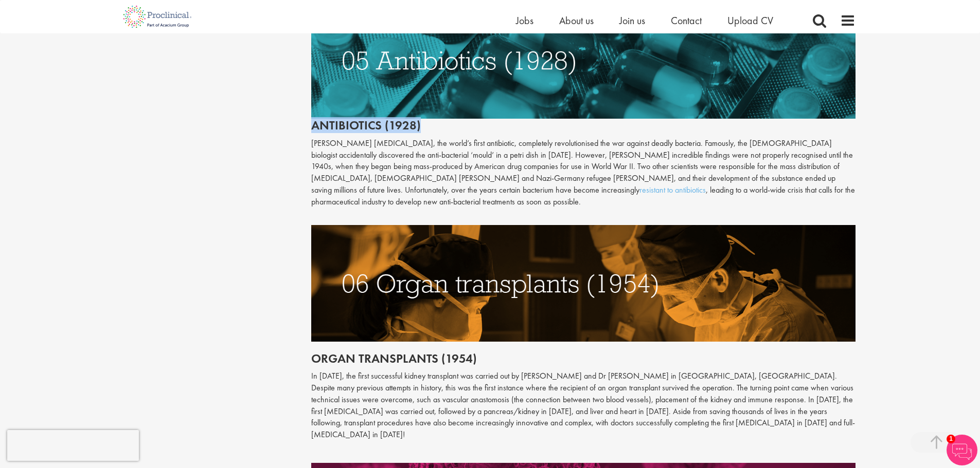  I want to click on a: Upload CV, so click(751, 21).